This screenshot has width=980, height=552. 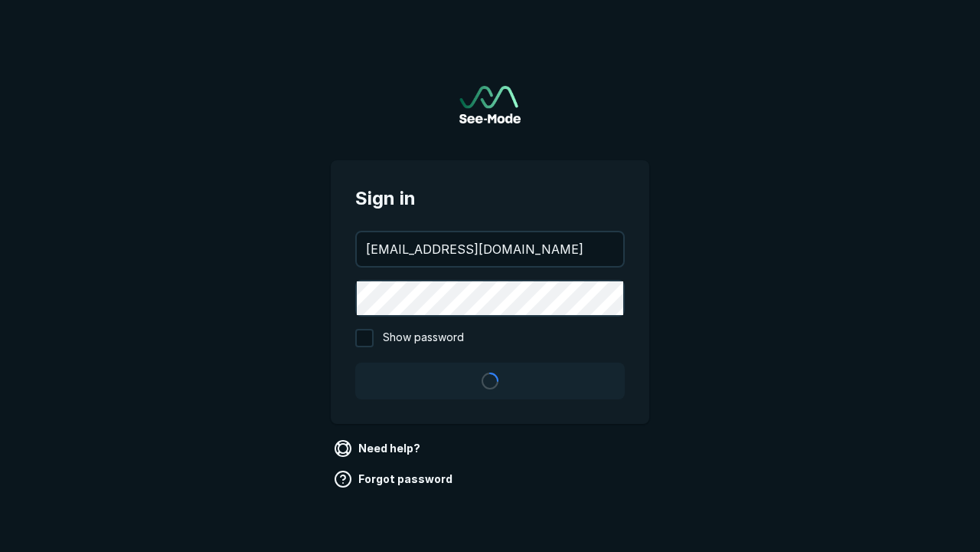 I want to click on a: Forgot password, so click(x=394, y=479).